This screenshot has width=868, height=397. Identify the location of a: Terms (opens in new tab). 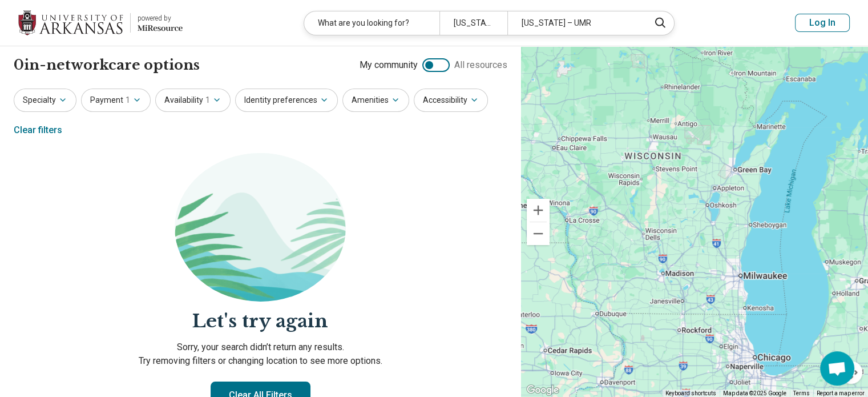
(801, 393).